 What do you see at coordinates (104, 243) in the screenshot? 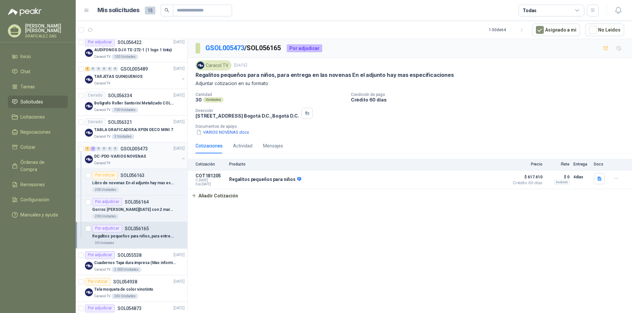
I see `div: 30 Unidades` at bounding box center [104, 243].